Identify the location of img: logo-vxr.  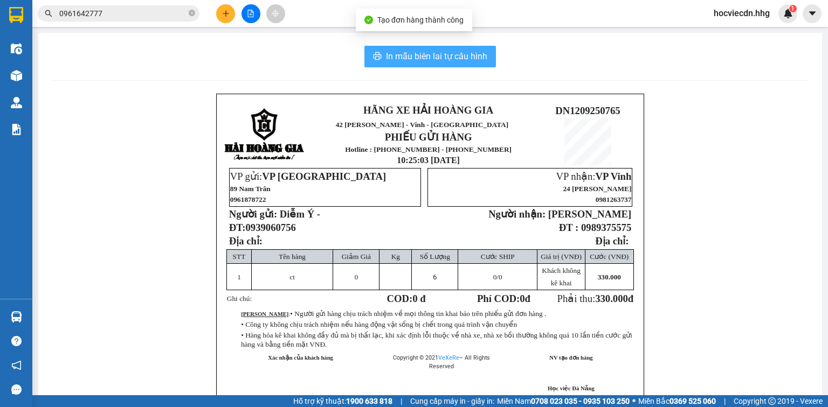
(16, 15).